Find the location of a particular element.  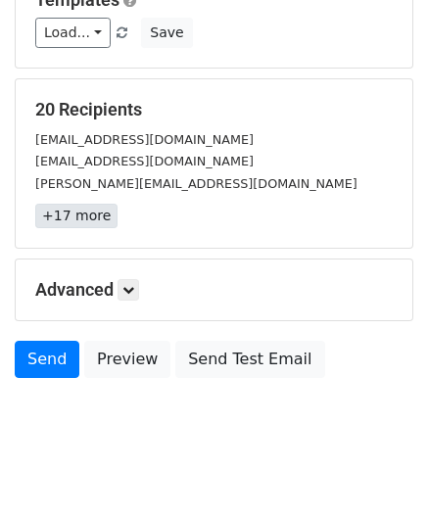

a: Preview is located at coordinates (127, 360).